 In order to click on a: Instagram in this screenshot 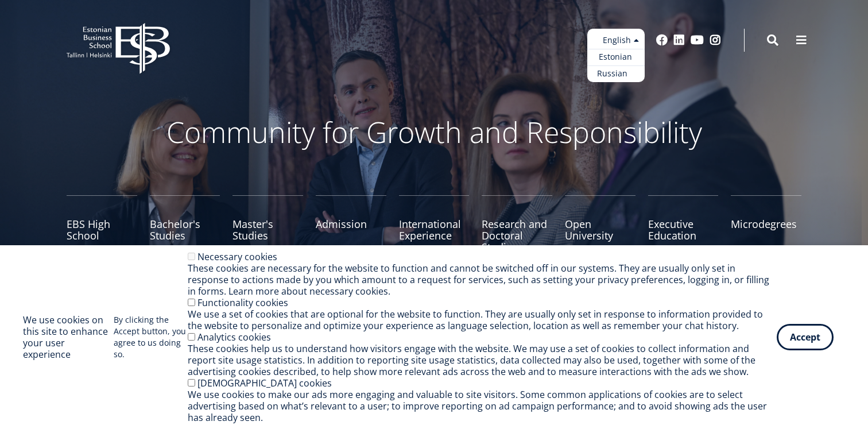, I will do `click(715, 40)`.